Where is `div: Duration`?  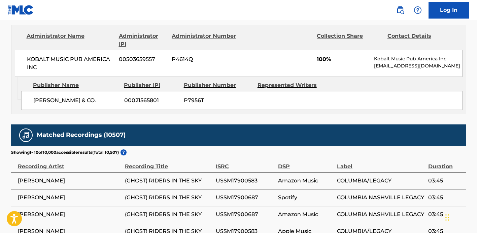
div: Duration is located at coordinates (446, 163).